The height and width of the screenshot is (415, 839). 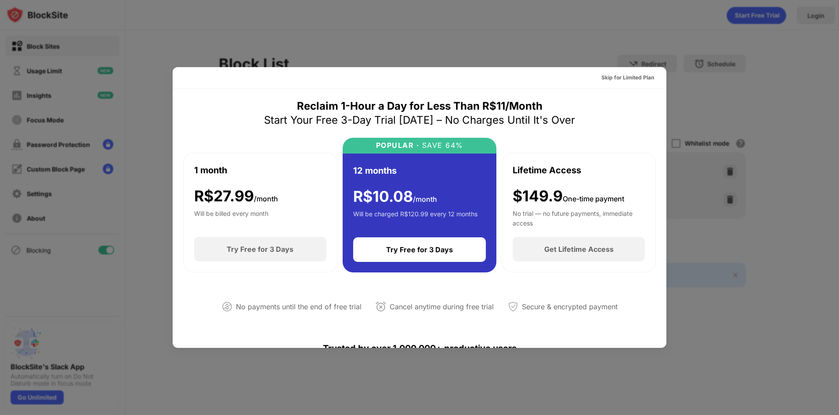 I want to click on img: not-paying, so click(x=227, y=307).